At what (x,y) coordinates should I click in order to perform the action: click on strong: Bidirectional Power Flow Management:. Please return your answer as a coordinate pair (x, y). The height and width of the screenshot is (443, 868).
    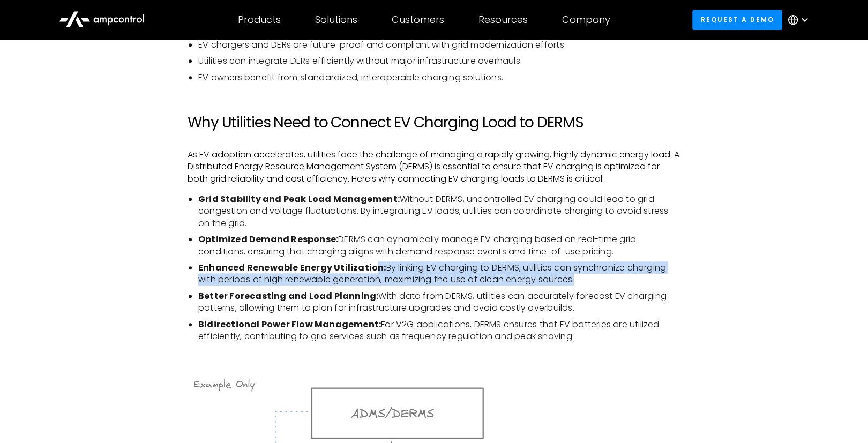
    Looking at the image, I should click on (289, 324).